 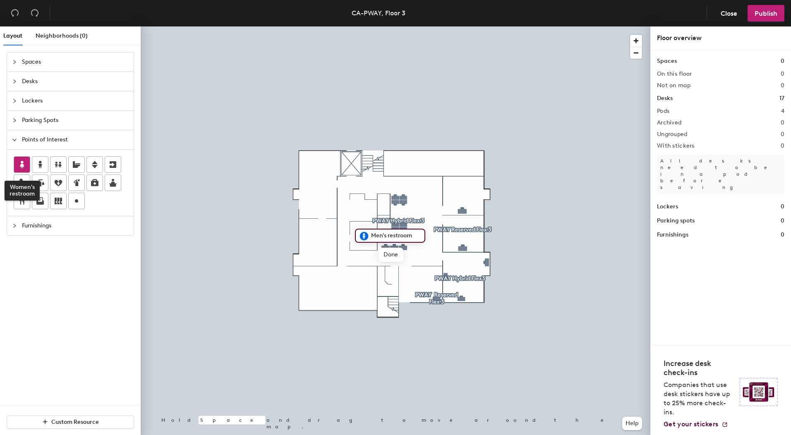 What do you see at coordinates (14, 140) in the screenshot?
I see `span: expanded` at bounding box center [14, 140].